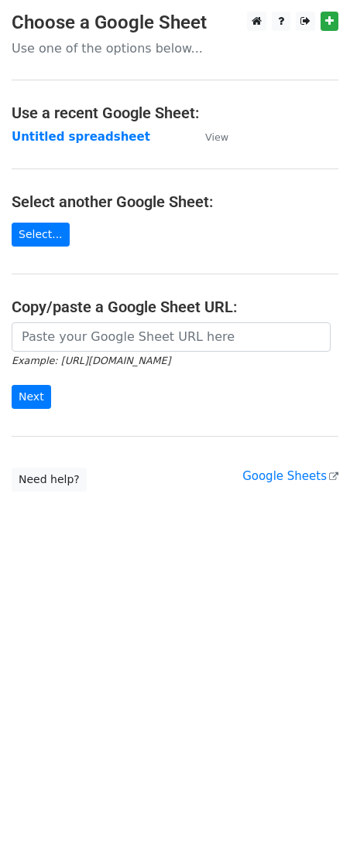 Image resolution: width=350 pixels, height=868 pixels. What do you see at coordinates (175, 202) in the screenshot?
I see `h4: Select another Google Sheet:` at bounding box center [175, 202].